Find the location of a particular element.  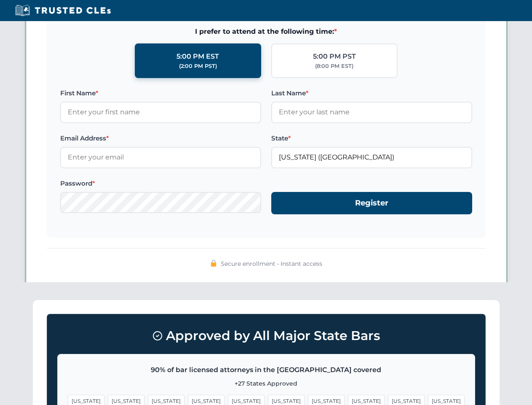

input: Florida (FL) is located at coordinates (372, 157).